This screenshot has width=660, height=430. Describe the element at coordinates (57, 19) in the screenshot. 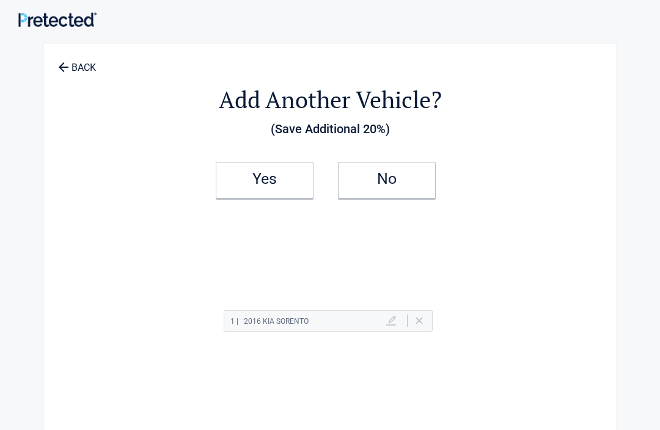

I see `img: Main Logo` at that location.